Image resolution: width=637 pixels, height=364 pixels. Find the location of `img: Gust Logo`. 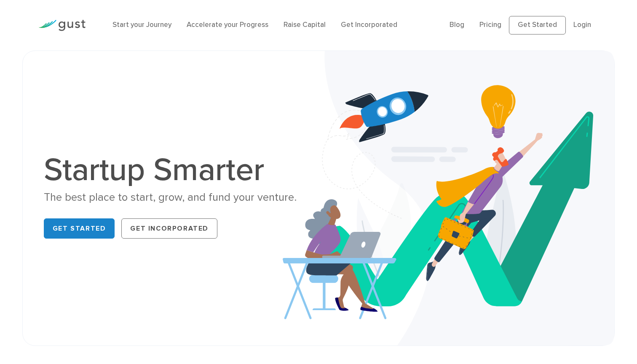

img: Gust Logo is located at coordinates (62, 25).